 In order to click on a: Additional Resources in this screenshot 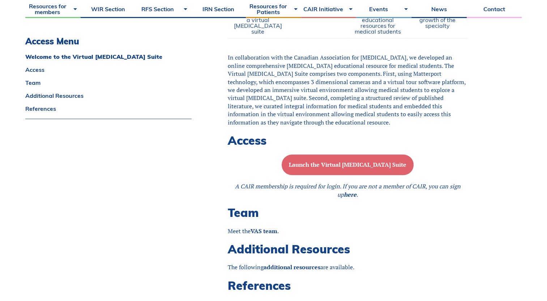, I will do `click(108, 96)`.